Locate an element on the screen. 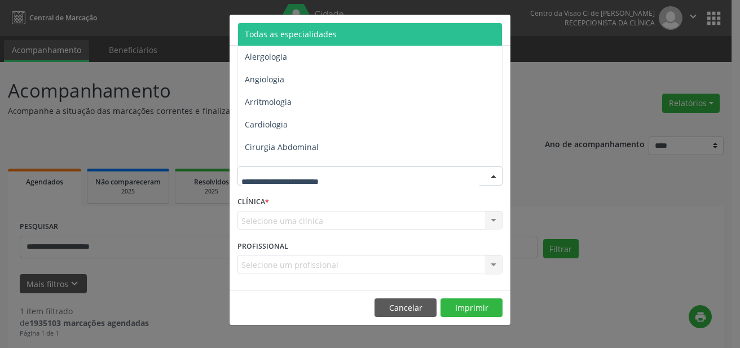  button: Imprimir is located at coordinates (471, 308).